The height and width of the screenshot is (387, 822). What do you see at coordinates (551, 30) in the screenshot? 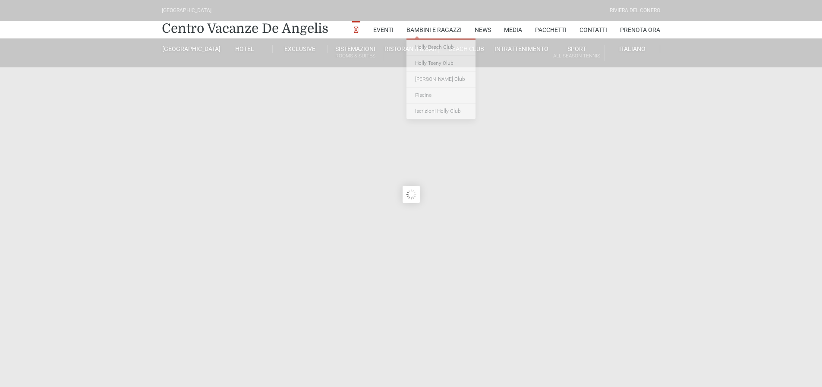
I see `a: Pacchetti` at bounding box center [551, 30].